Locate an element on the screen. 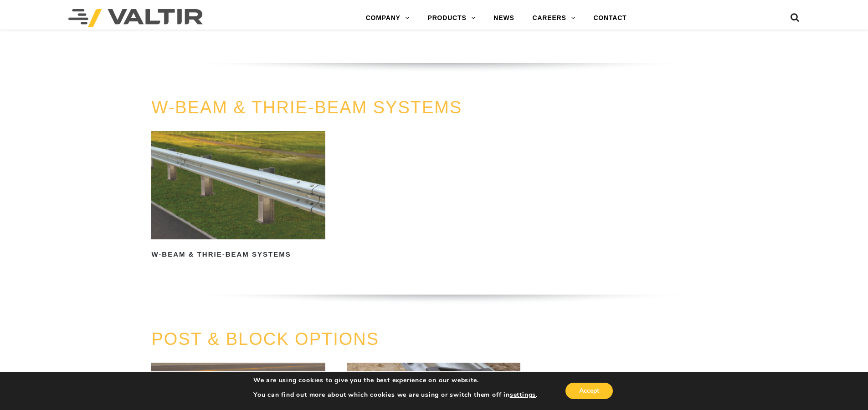 The height and width of the screenshot is (410, 868). p: You can find out more about which cookies we are using or switch them off in . is located at coordinates (396, 396).